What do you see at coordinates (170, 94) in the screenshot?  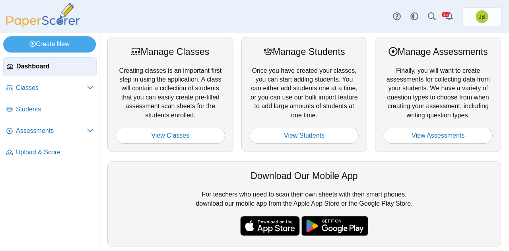 I see `div: Creating classes is an important first step in using the application. A class will contain a coll...` at bounding box center [170, 94].